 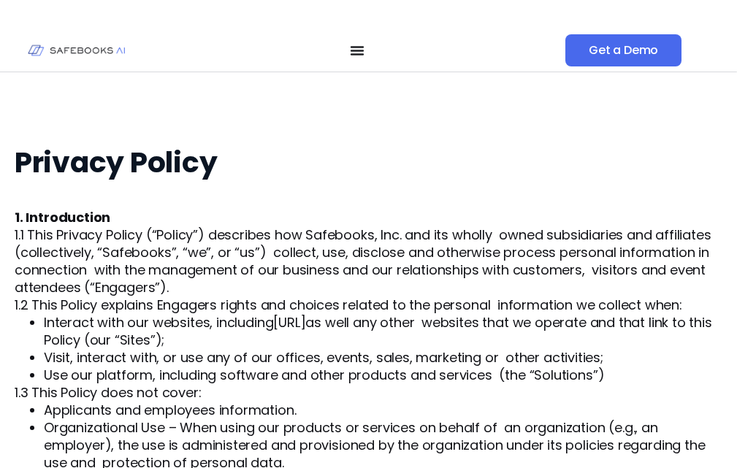 I want to click on span: 1.1 This Privacy Policy (“Policy”) describes how Safebooks, Inc. and its wholly owned subsidiarie..., so click(x=362, y=261).